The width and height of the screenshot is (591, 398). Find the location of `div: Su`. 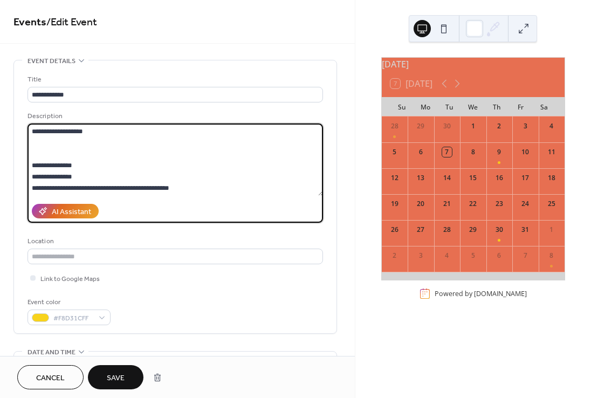

div: Su is located at coordinates (403, 107).